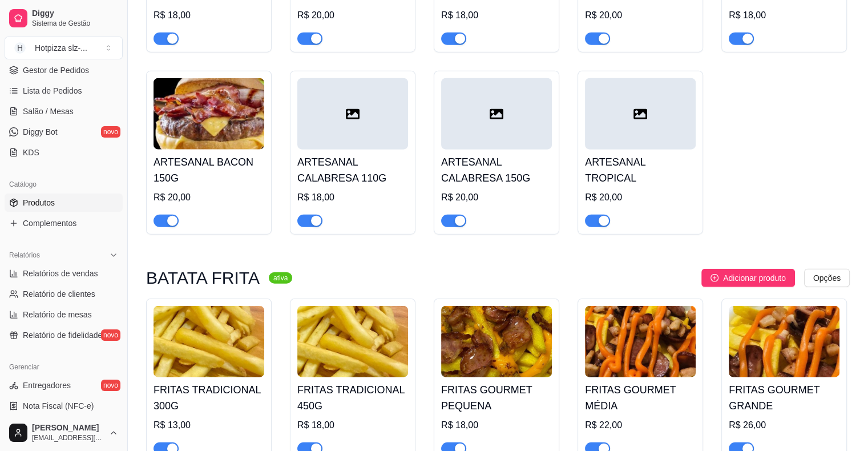 Image resolution: width=868 pixels, height=451 pixels. I want to click on sup: ativa, so click(280, 278).